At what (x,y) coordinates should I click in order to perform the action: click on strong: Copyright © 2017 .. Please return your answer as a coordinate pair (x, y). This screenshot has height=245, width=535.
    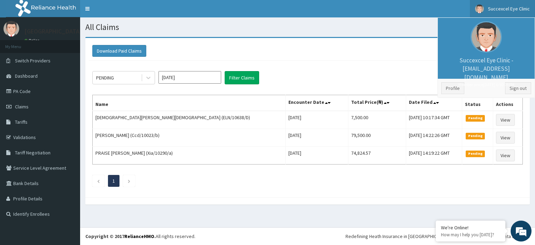
    Looking at the image, I should click on (121, 236).